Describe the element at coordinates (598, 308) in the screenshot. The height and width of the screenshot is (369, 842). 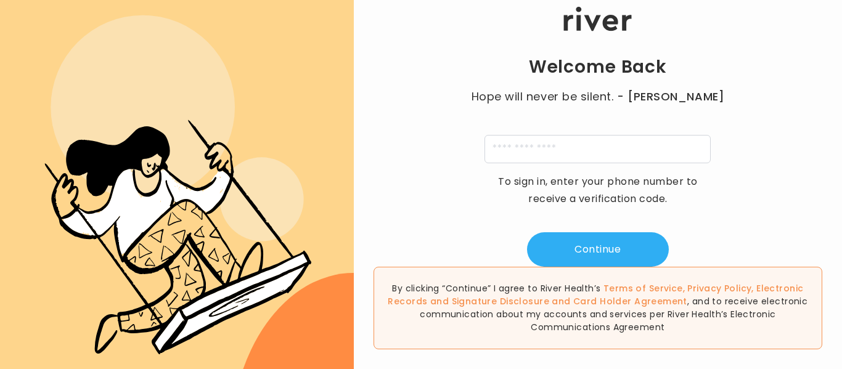
I see `div: By clicking “Continue” I agree to River Health’s` at that location.